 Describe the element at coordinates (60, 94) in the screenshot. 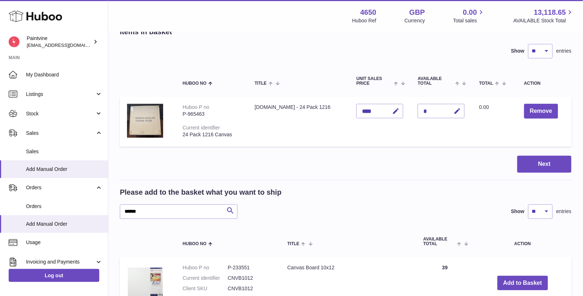

I see `span: Listings` at that location.